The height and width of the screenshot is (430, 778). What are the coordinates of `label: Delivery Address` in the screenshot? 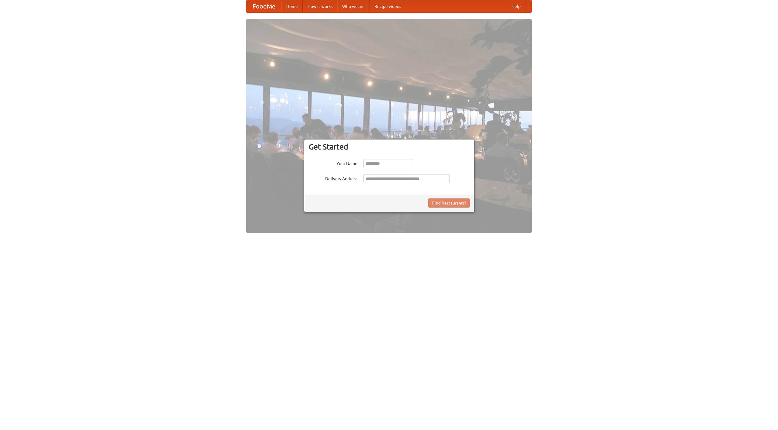 It's located at (333, 178).